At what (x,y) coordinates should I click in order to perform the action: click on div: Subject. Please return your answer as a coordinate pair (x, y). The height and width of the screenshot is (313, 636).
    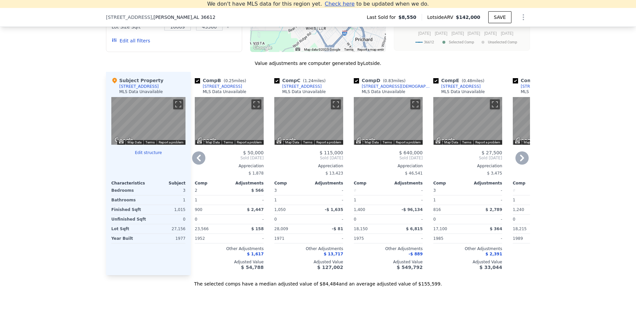
    Looking at the image, I should click on (167, 183).